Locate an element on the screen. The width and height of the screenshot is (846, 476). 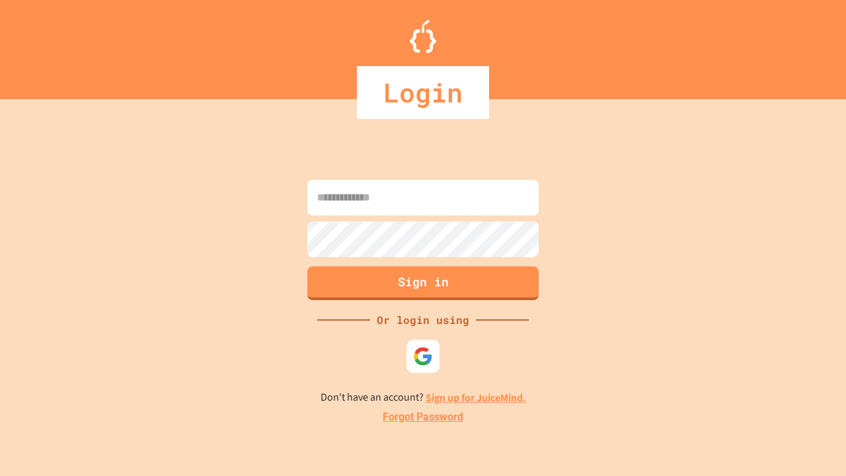
img: Logo.svg is located at coordinates (423, 36).